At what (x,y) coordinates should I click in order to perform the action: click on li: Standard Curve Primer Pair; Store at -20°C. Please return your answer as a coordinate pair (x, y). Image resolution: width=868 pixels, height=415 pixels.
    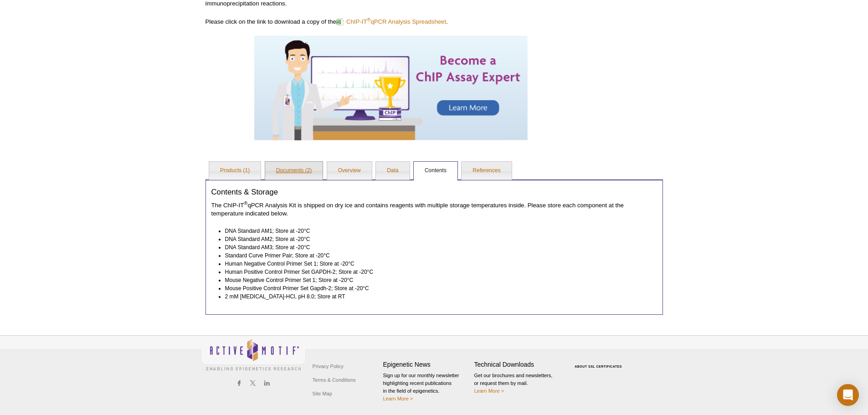
    Looking at the image, I should click on (437, 255).